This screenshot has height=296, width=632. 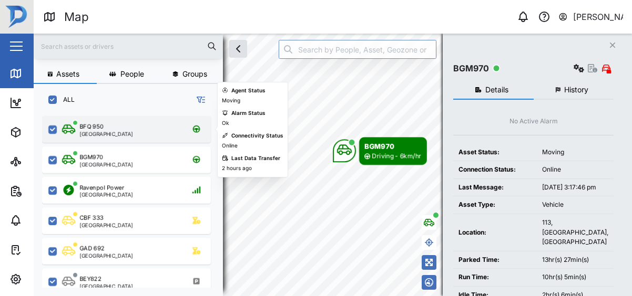 I want to click on span: People, so click(x=132, y=74).